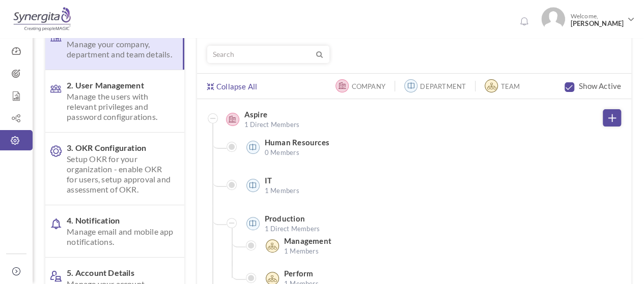 Image resolution: width=644 pixels, height=284 pixels. What do you see at coordinates (119, 43) in the screenshot?
I see `span: 1. Organization Setup` at bounding box center [119, 43].